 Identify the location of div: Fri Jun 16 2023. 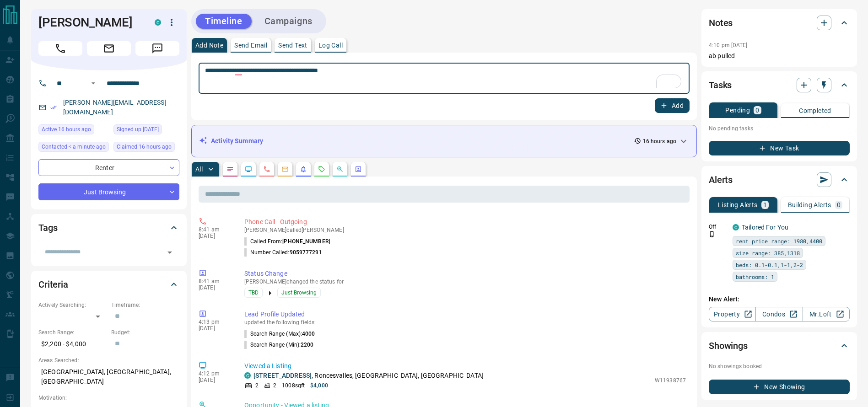
(146, 130).